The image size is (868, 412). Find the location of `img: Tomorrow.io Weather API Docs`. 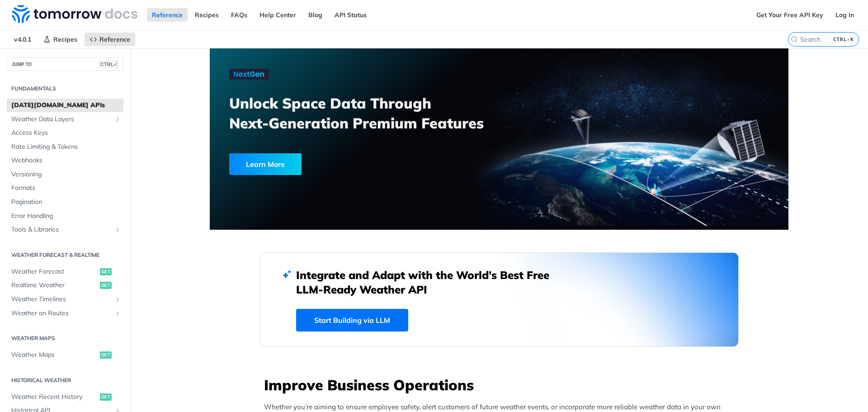

img: Tomorrow.io Weather API Docs is located at coordinates (75, 14).